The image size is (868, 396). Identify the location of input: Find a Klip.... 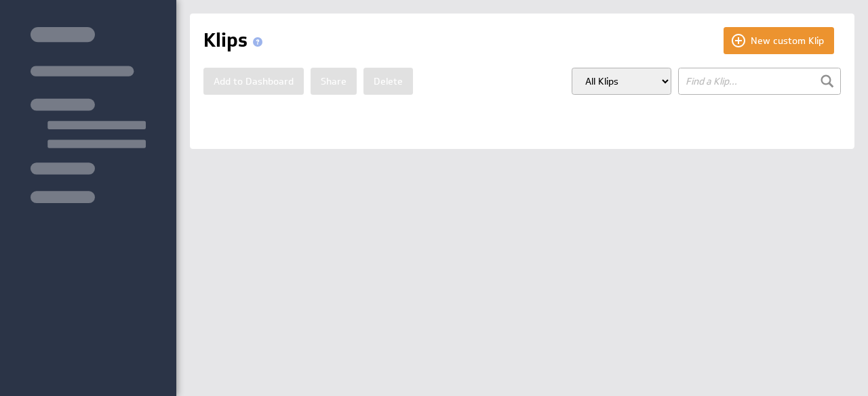
(759, 81).